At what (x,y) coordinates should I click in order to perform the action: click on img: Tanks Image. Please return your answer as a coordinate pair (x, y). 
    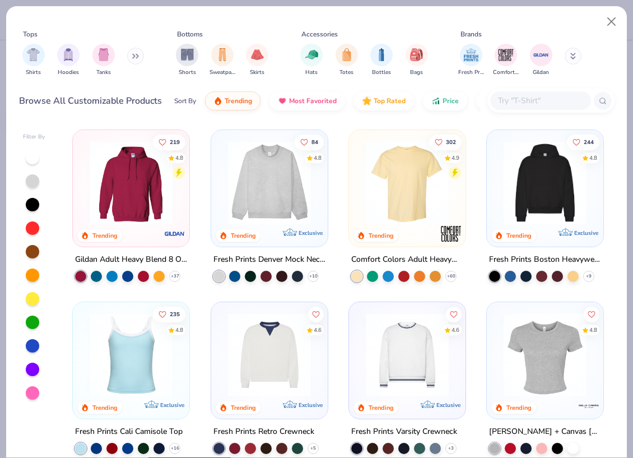
    Looking at the image, I should click on (104, 54).